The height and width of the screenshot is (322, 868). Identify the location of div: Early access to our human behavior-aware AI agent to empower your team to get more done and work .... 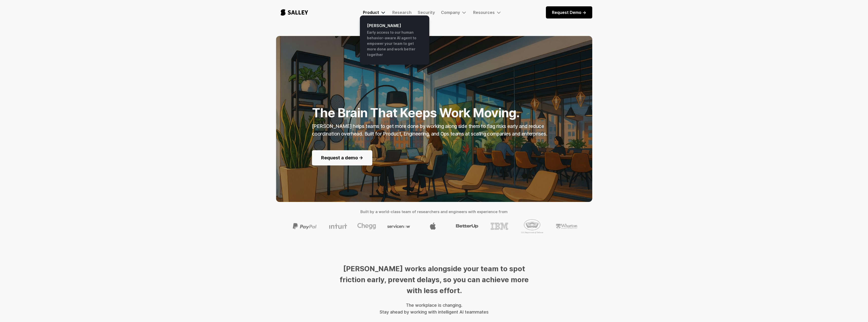
(394, 43).